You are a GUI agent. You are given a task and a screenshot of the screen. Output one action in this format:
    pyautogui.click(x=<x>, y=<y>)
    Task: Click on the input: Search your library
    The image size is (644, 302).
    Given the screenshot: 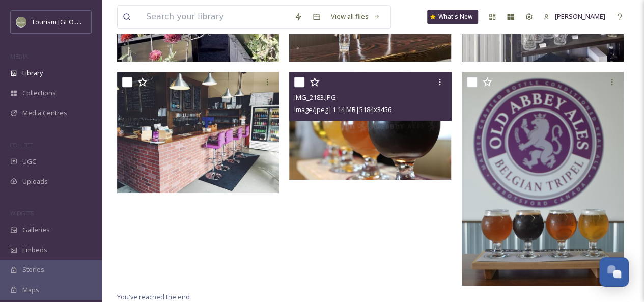 What is the action you would take?
    pyautogui.click(x=215, y=17)
    